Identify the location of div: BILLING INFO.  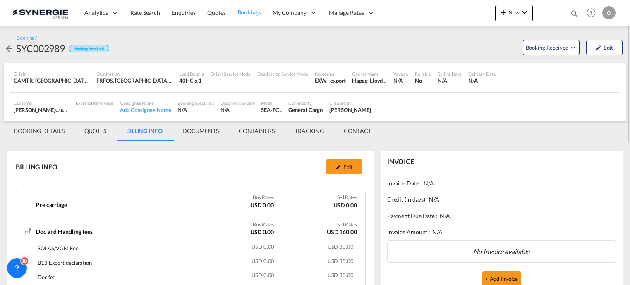
(36, 167).